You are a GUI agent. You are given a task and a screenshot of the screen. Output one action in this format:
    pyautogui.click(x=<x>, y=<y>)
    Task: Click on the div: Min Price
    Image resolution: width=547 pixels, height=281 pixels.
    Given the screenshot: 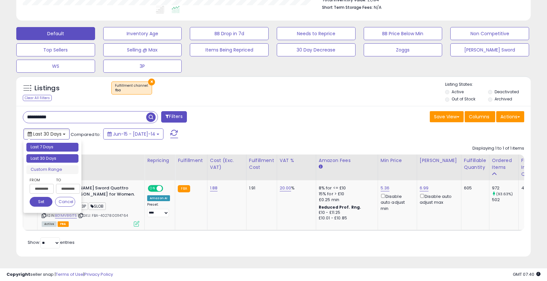 What is the action you would take?
    pyautogui.click(x=397, y=160)
    